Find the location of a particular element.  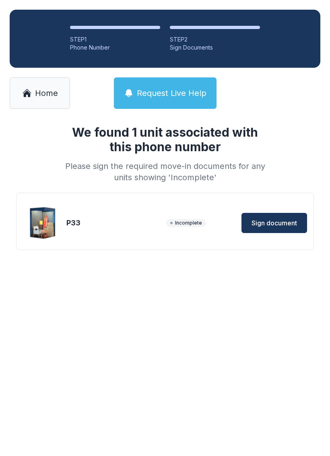

span: Request Live Help is located at coordinates (172, 93).